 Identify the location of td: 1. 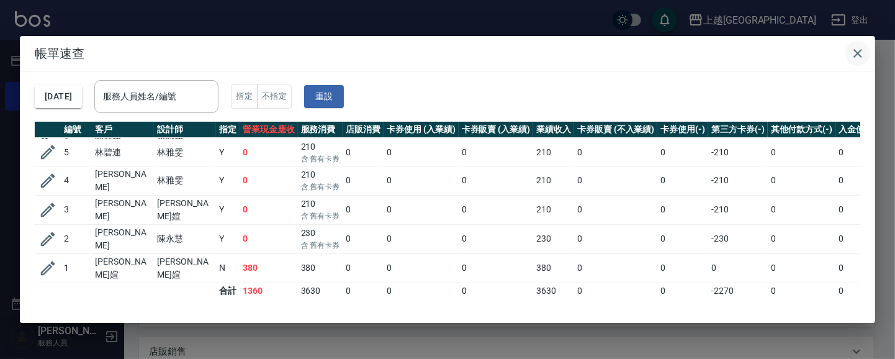
(76, 267).